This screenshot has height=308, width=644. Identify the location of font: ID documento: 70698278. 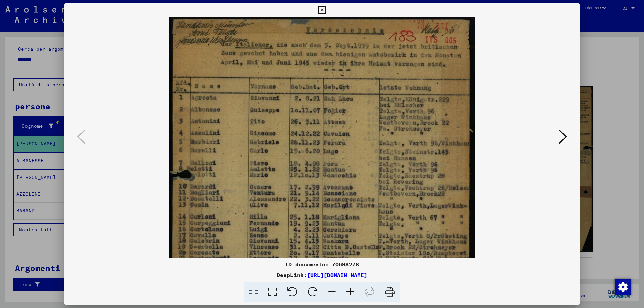
(322, 265).